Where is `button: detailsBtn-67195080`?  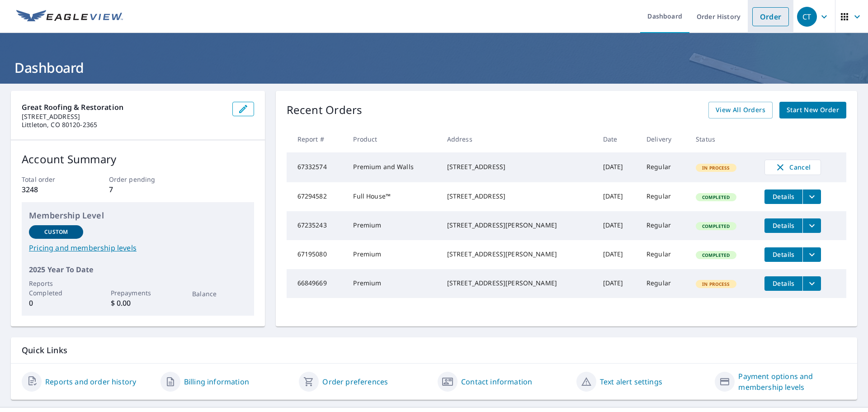
button: detailsBtn-67195080 is located at coordinates (783, 255).